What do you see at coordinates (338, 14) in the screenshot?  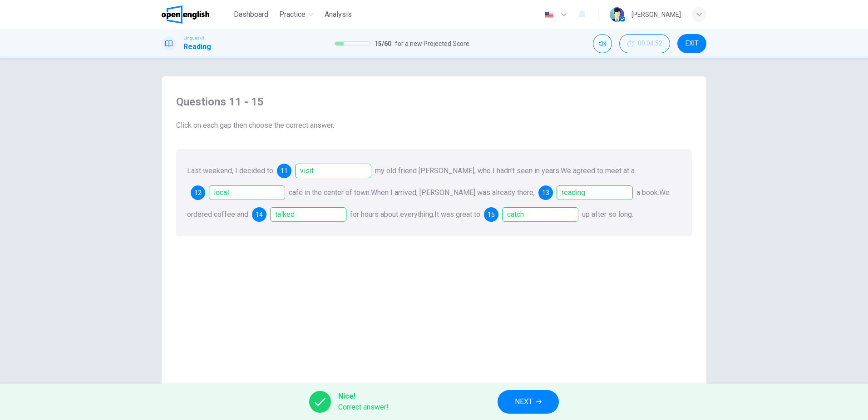 I see `span: Analysis` at bounding box center [338, 14].